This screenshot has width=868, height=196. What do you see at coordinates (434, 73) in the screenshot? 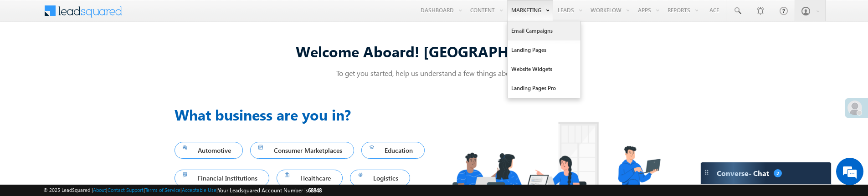
I see `p: To get you started, help us understand a few things about you!` at bounding box center [434, 73].